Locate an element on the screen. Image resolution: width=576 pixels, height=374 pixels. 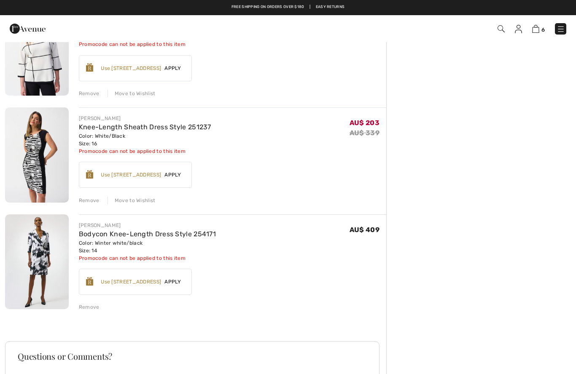
a: 6 is located at coordinates (538, 29).